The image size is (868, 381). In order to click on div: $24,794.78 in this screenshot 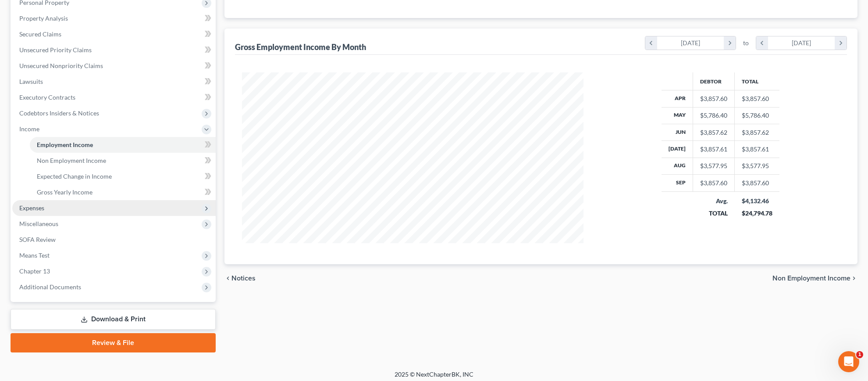, I will do `click(757, 213)`.